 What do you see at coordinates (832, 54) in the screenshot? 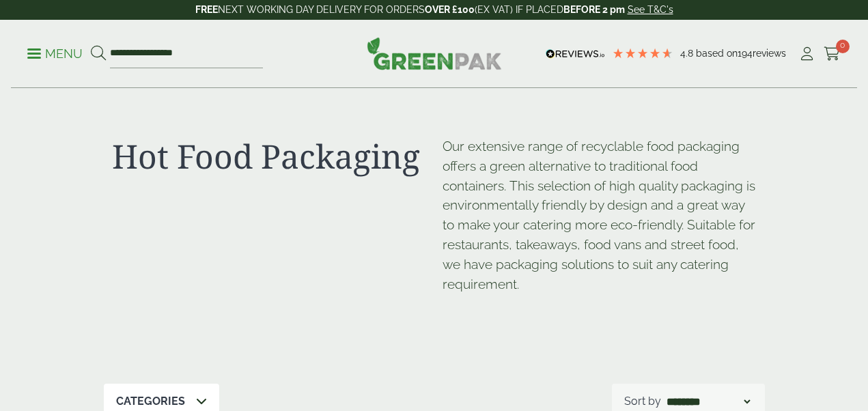
I see `a: 0` at bounding box center [832, 54].